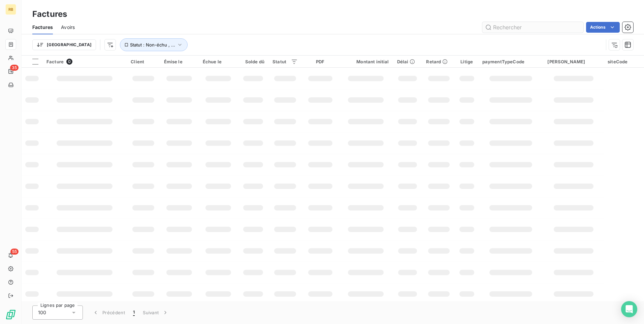  I want to click on div: Échue le, so click(218, 62).